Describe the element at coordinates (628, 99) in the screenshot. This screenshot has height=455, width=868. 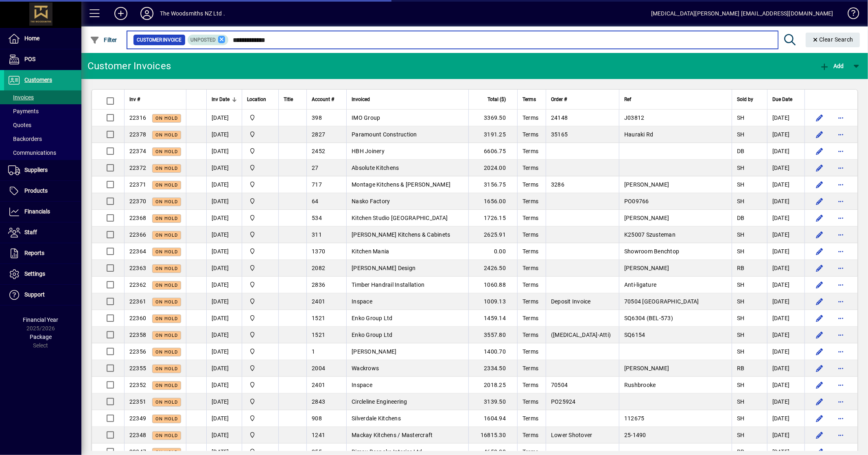
I see `span: Ref` at that location.